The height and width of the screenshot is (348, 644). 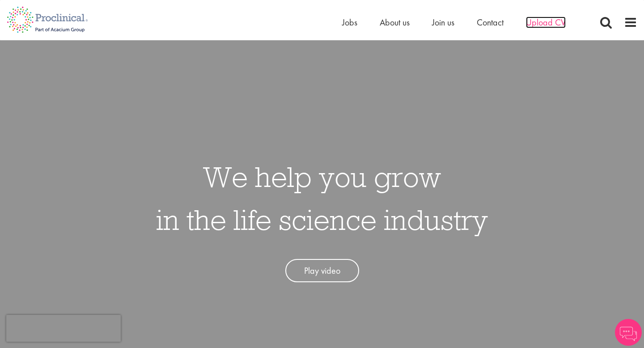 What do you see at coordinates (546, 23) in the screenshot?
I see `a: Upload CV` at bounding box center [546, 23].